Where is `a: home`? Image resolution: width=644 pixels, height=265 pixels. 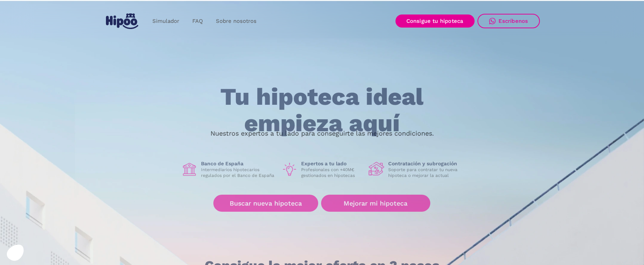 a: home is located at coordinates (122, 21).